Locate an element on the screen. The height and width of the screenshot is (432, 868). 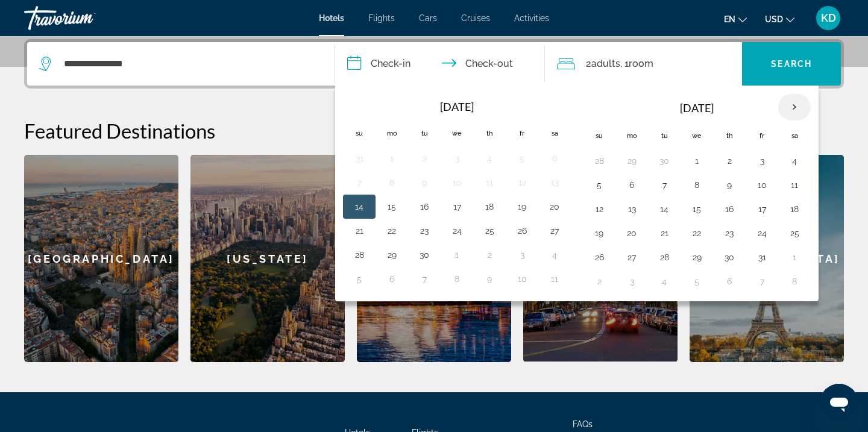
span: FAQs is located at coordinates (582, 425).